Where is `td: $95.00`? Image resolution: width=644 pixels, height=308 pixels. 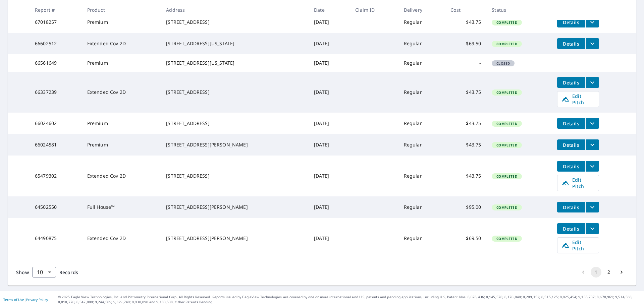 td: $95.00 is located at coordinates (466, 207).